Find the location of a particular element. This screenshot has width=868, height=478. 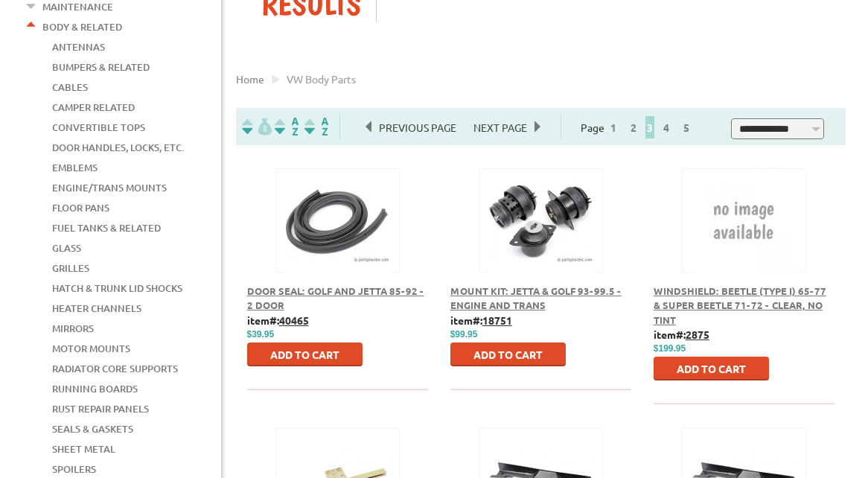

a: Floor Pans is located at coordinates (80, 207).